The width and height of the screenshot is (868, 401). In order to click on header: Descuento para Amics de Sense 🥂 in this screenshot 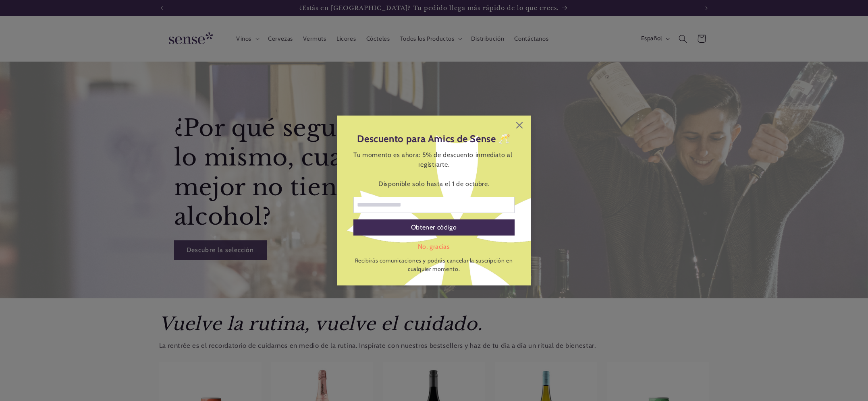, I will do `click(434, 139)`.